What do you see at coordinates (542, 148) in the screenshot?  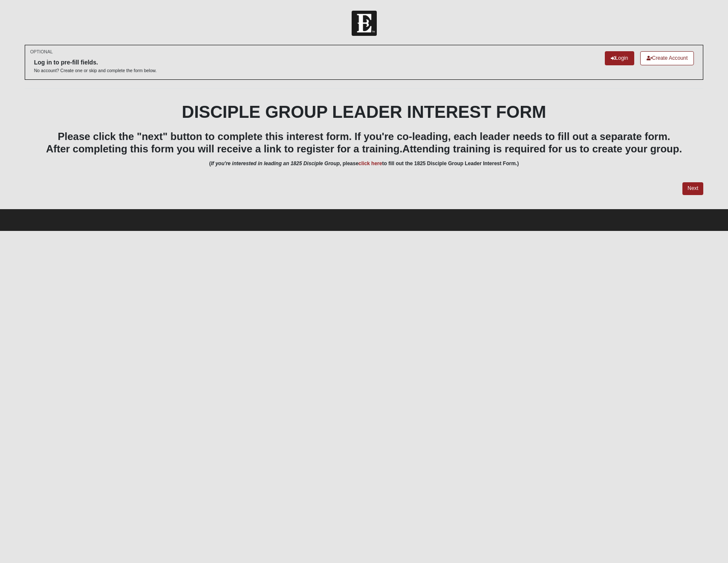 I see `span: Attending training is required for us to create your group.` at bounding box center [542, 148].